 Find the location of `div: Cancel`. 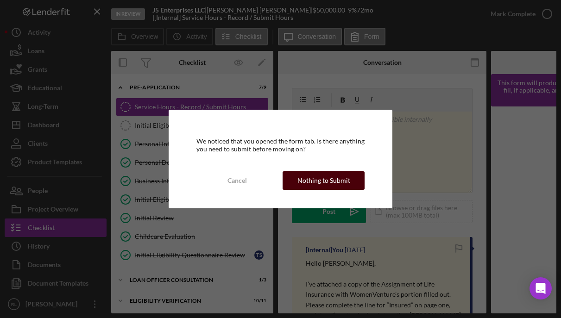

div: Cancel is located at coordinates (237, 181).